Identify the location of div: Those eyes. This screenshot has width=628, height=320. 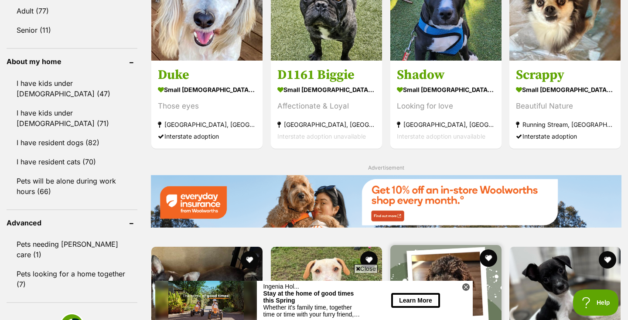
(207, 106).